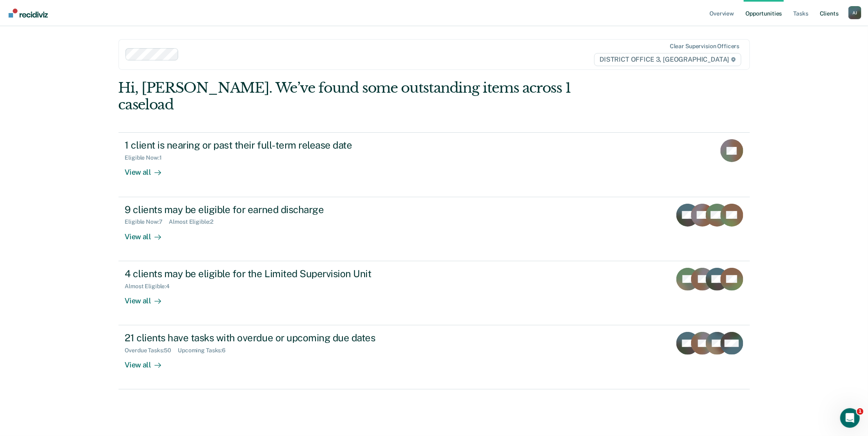 The image size is (868, 436). I want to click on img: Recidiviz, so click(28, 13).